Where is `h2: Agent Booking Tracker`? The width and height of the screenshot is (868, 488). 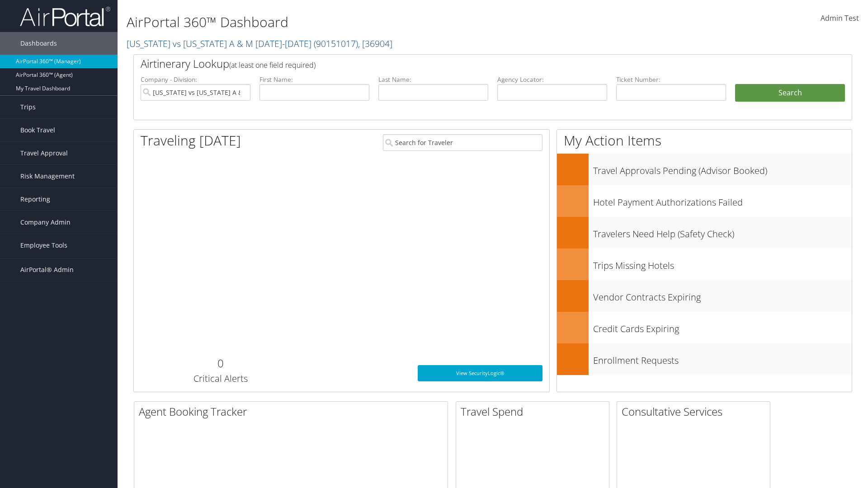
h2: Agent Booking Tracker is located at coordinates (293, 412).